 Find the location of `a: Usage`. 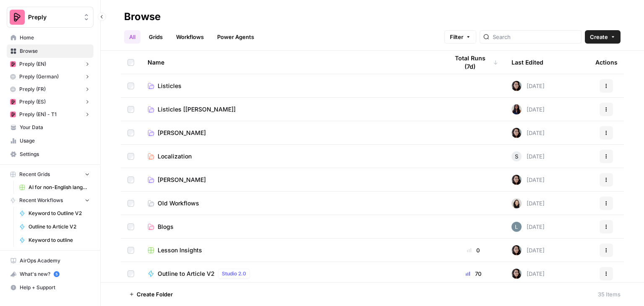

a: Usage is located at coordinates (50, 141).